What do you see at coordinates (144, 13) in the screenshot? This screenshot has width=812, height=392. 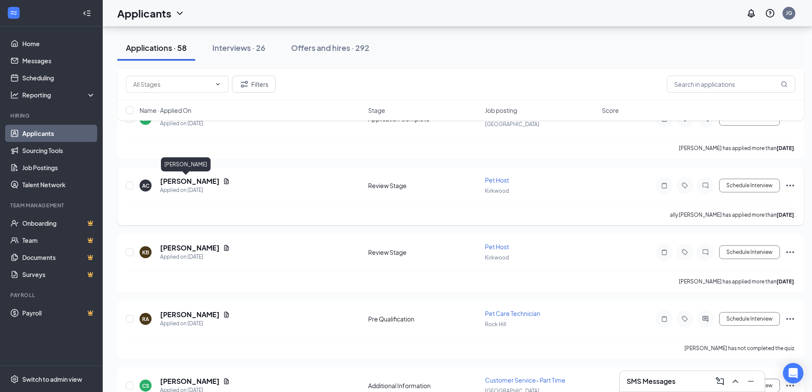 I see `h1: Applicants` at bounding box center [144, 13].